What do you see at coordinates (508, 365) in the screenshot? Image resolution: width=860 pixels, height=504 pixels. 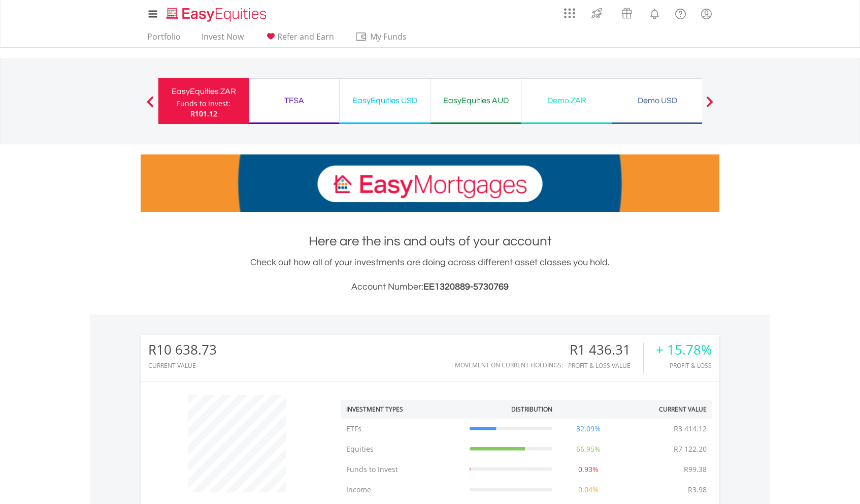 I see `div: Movement on Current Holdings:` at bounding box center [508, 365].